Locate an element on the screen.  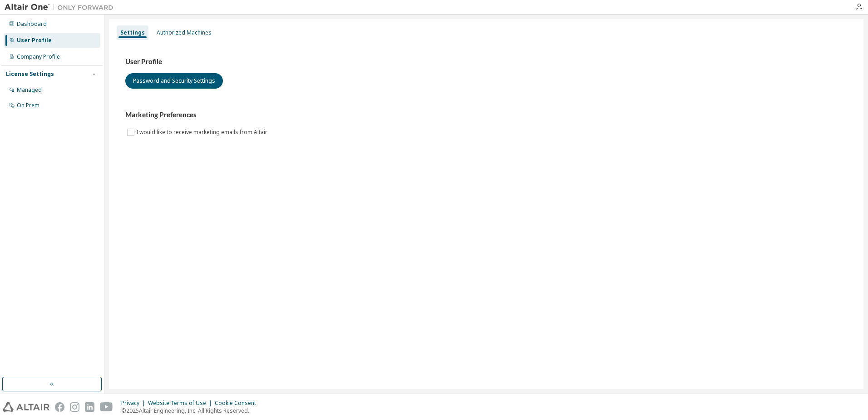
label: I would like to receive marketing emails from Altair is located at coordinates (202, 132).